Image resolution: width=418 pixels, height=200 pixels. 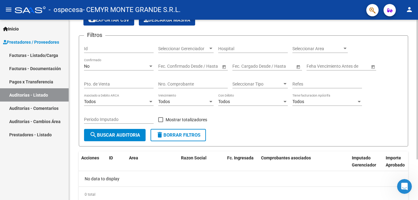 I want to click on button: Buscar Auditoria, so click(x=115, y=135).